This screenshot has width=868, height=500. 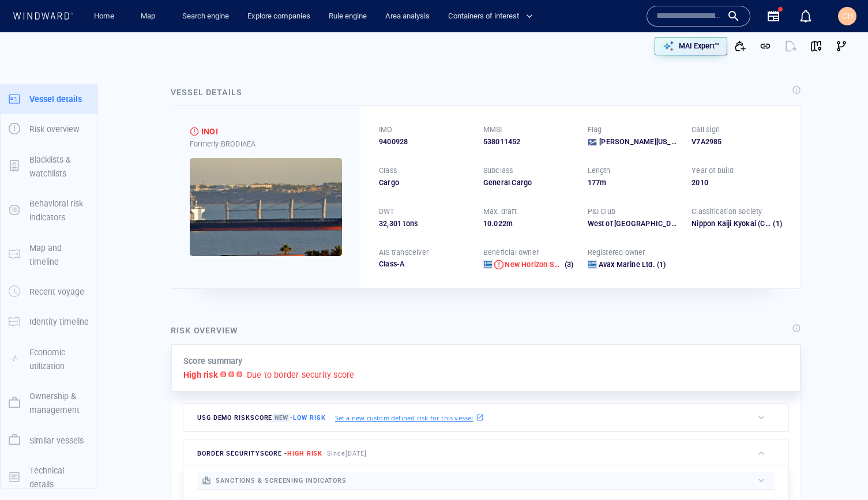 I want to click on button: MAI Expert™, so click(x=691, y=46).